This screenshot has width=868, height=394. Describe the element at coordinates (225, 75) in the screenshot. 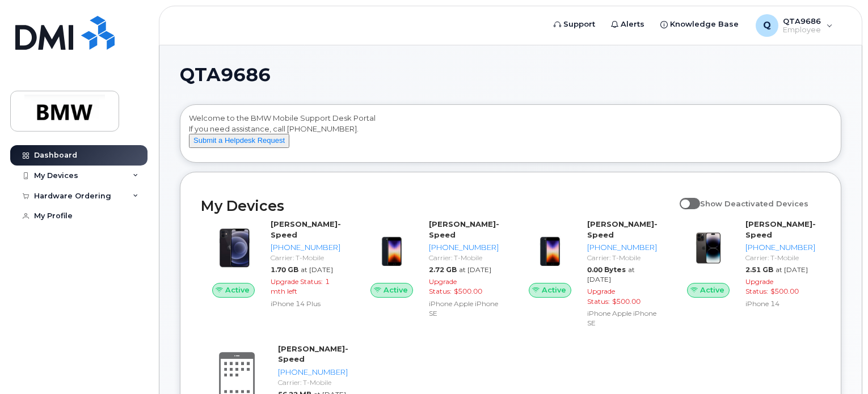

I see `span: QTA9686` at that location.